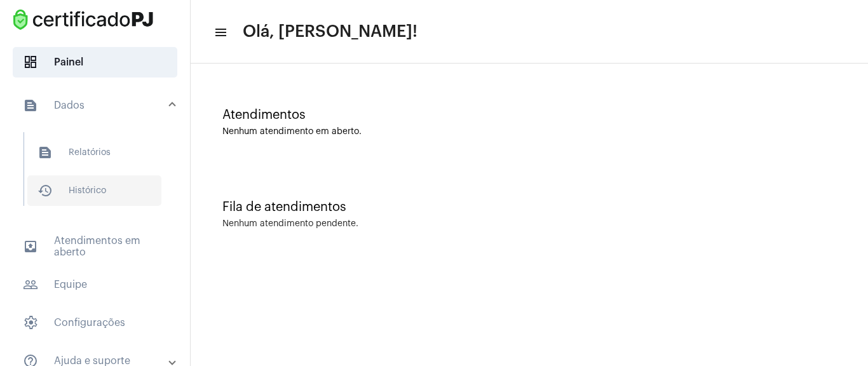  What do you see at coordinates (99, 105) in the screenshot?
I see `mat-expansion-panel-header: sidenav iconDados` at bounding box center [99, 105].